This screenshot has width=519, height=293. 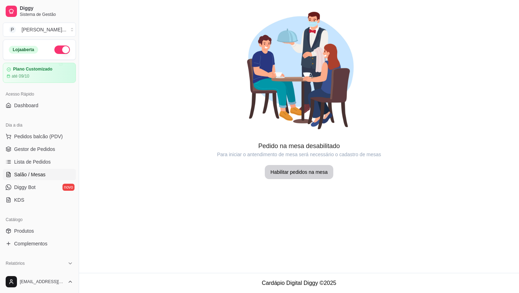 I want to click on button: Habilitar pedidos na mesa, so click(x=299, y=172).